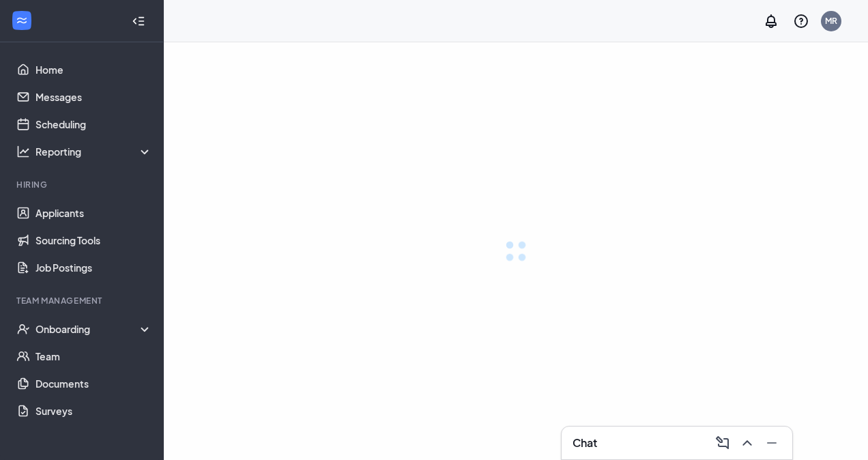  What do you see at coordinates (82, 184) in the screenshot?
I see `div: Hiring` at bounding box center [82, 184].